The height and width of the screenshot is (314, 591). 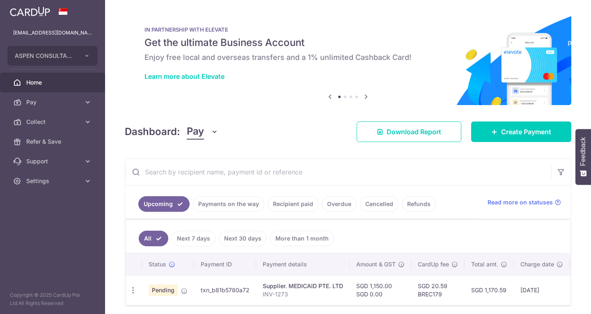 I want to click on button: ASPEN CONSULTANCY PTE. LTD., so click(x=53, y=56).